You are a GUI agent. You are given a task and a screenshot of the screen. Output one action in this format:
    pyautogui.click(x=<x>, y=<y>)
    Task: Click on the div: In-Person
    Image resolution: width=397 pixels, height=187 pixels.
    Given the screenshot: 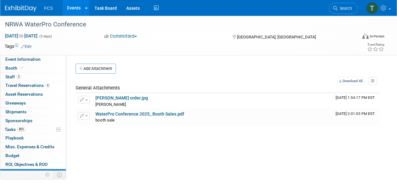 What is the action you would take?
    pyautogui.click(x=376, y=36)
    